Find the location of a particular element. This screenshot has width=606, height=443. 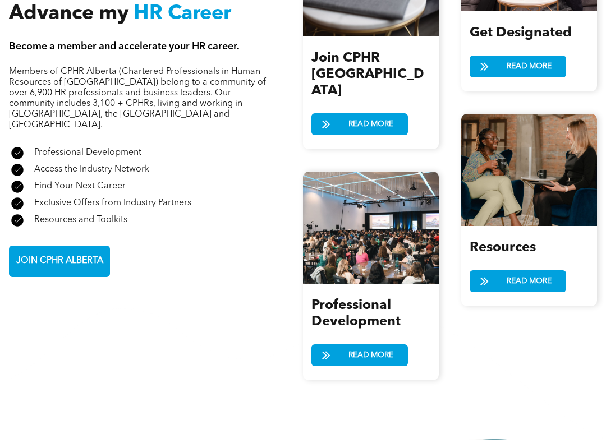

a: JOIN CPHR ALBERTA is located at coordinates (59, 264).